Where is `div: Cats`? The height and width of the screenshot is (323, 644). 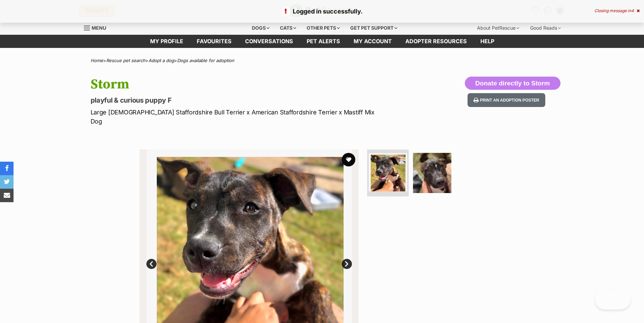 div: Cats is located at coordinates (288, 28).